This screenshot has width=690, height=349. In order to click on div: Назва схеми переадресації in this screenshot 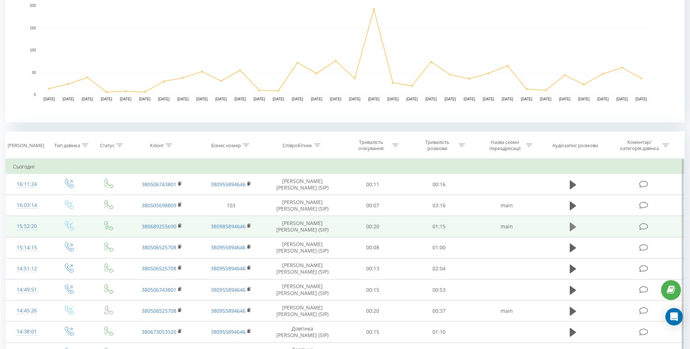, I will do `click(504, 145)`.